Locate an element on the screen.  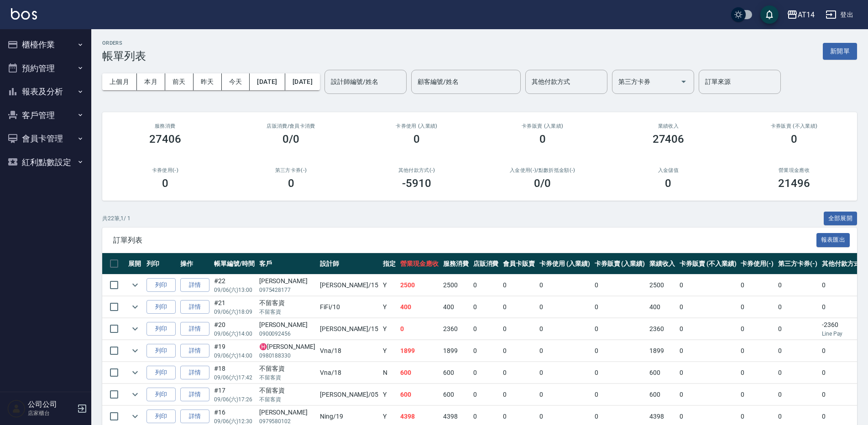
p: 09/06 (六) 17:42 is located at coordinates (234, 377).